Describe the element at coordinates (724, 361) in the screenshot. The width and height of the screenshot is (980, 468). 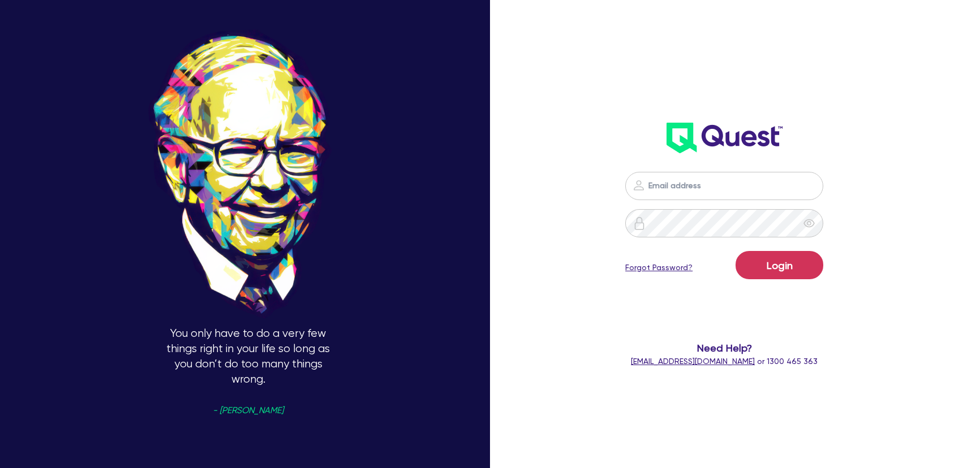
I see `span: or 1300 465 363` at that location.